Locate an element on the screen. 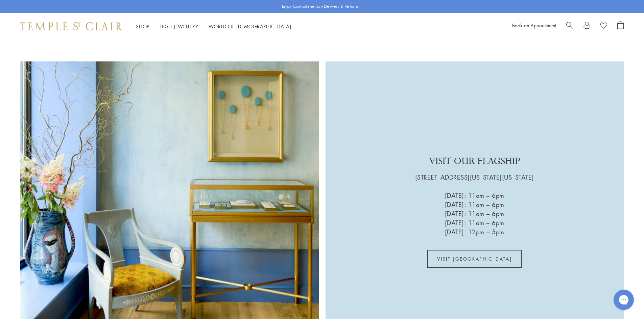 The image size is (644, 319). a: Search is located at coordinates (570, 26).